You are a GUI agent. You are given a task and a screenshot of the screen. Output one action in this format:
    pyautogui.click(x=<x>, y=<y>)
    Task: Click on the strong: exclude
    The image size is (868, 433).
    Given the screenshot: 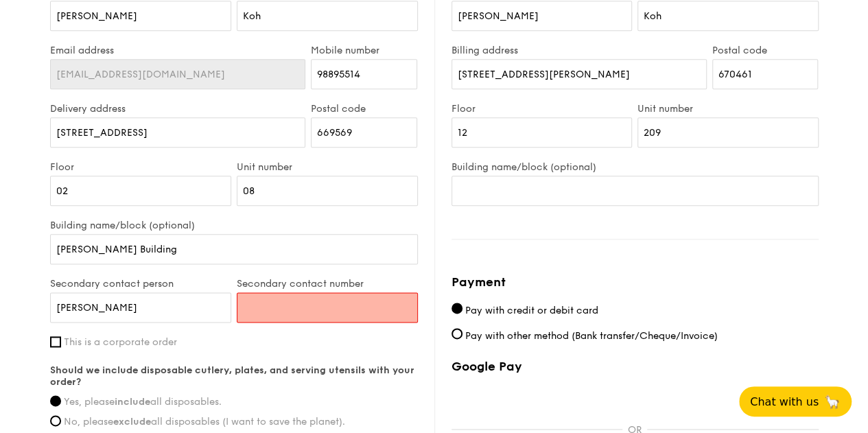 What is the action you would take?
    pyautogui.click(x=132, y=421)
    